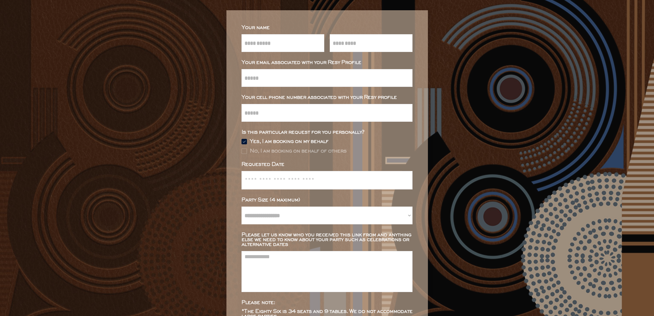  What do you see at coordinates (244, 142) in the screenshot?
I see `img: Group%2048096532.svg` at bounding box center [244, 142].